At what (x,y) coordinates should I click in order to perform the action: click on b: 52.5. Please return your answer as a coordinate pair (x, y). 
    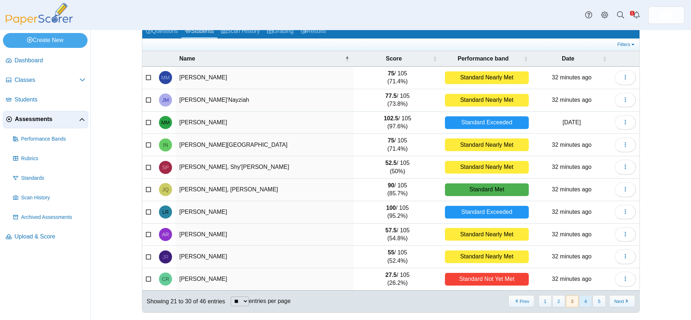
    Looking at the image, I should click on (391, 163).